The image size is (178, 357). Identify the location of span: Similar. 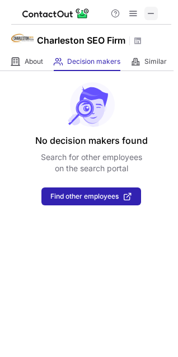
(156, 62).